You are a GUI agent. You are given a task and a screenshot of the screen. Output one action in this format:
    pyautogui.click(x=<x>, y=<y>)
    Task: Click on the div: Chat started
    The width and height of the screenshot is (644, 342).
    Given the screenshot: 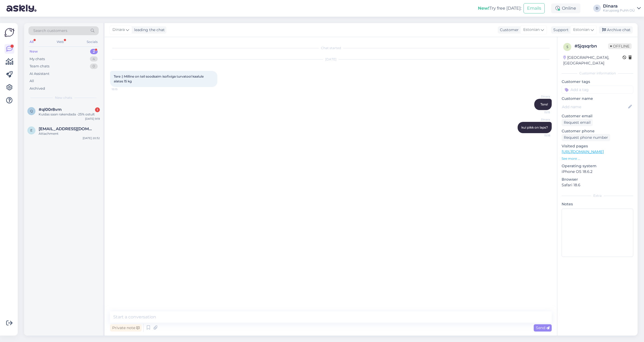 What is the action you would take?
    pyautogui.click(x=331, y=48)
    